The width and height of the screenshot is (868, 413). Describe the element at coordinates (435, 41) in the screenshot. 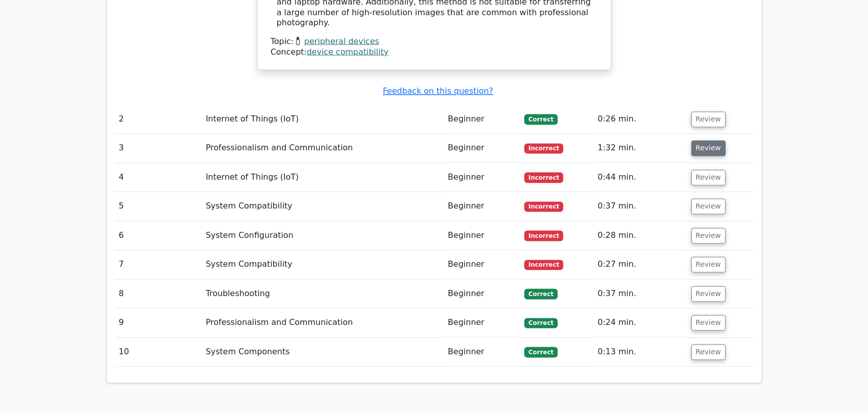

I see `div: Topic:` at that location.